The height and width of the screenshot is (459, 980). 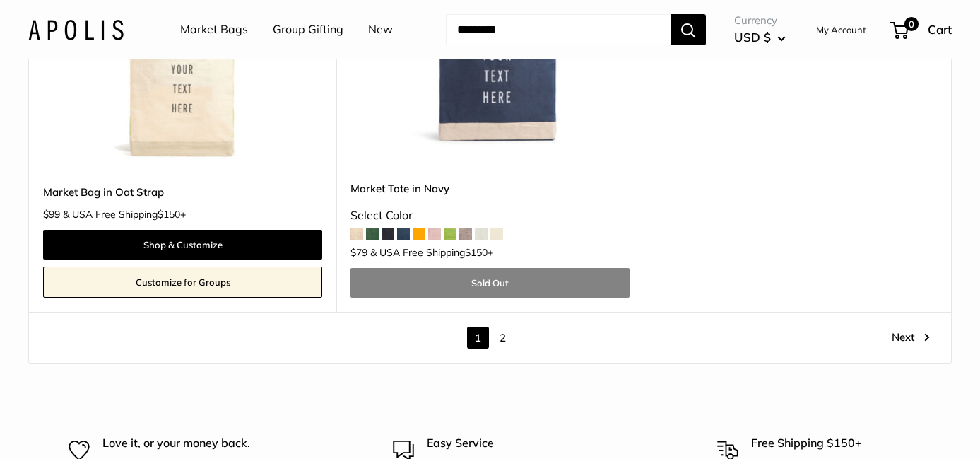 What do you see at coordinates (359, 253) in the screenshot?
I see `span: $79` at bounding box center [359, 253].